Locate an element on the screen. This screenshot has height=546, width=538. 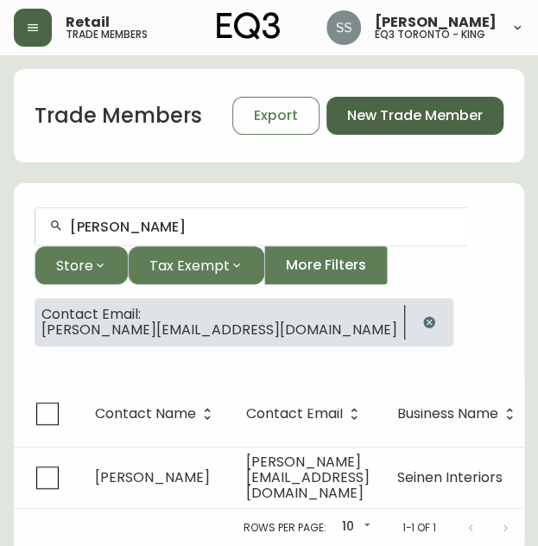
p: 1-1 of 1 is located at coordinates (419, 528).